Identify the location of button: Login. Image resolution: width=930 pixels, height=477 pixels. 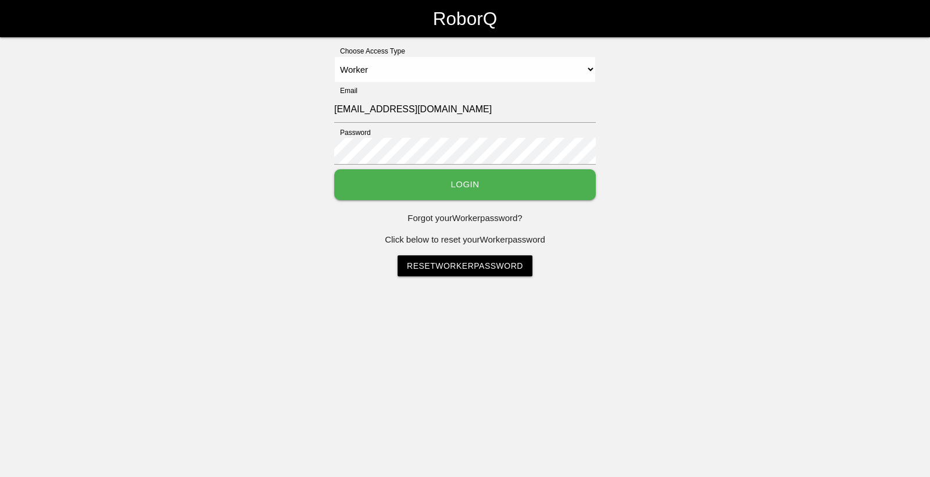
(465, 184).